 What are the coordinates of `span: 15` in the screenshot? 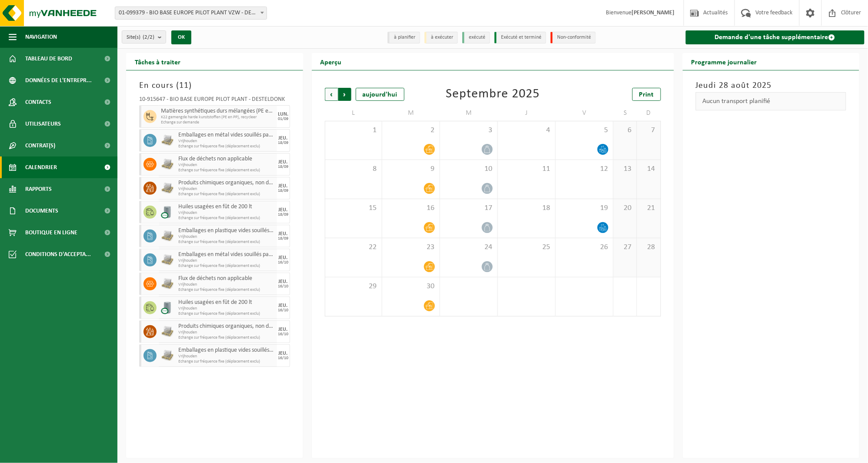 It's located at (354, 208).